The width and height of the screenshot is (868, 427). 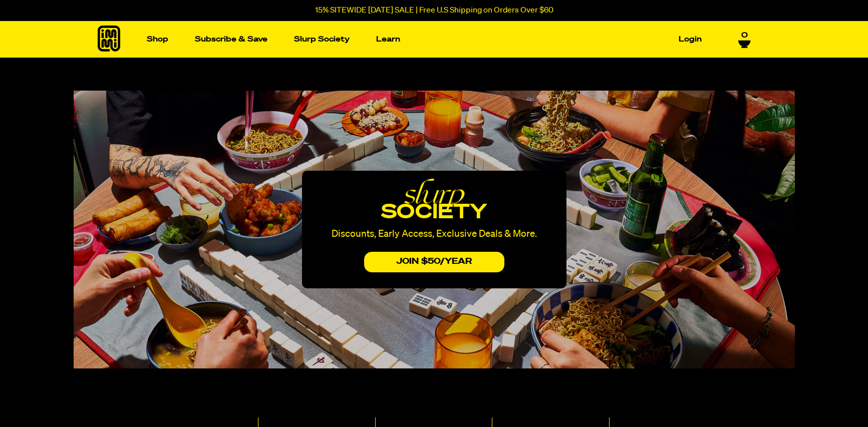 I want to click on a: Slurp Society, so click(x=322, y=39).